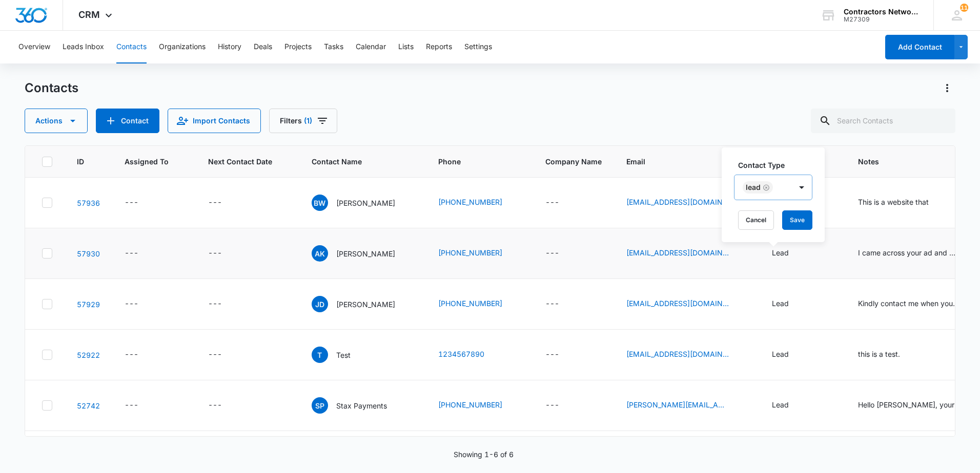 The width and height of the screenshot is (980, 473). I want to click on span: AK, so click(320, 253).